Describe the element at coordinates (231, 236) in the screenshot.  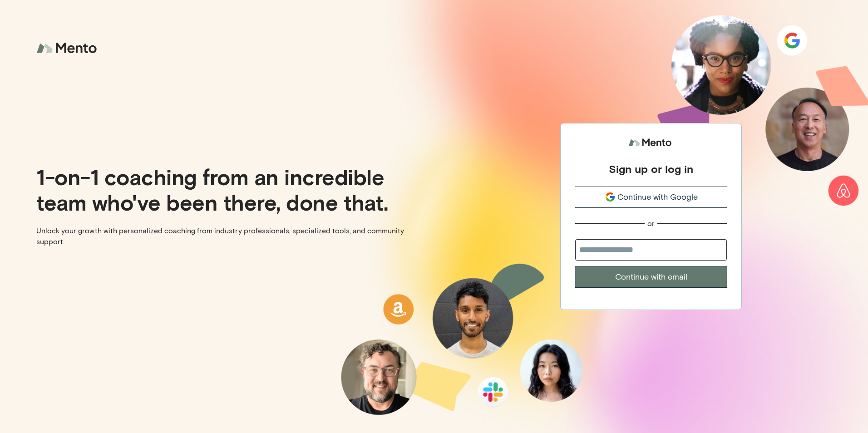
I see `p: Unlock your growth with personalized coaching from industry professionals, specialized tools, and...` at that location.